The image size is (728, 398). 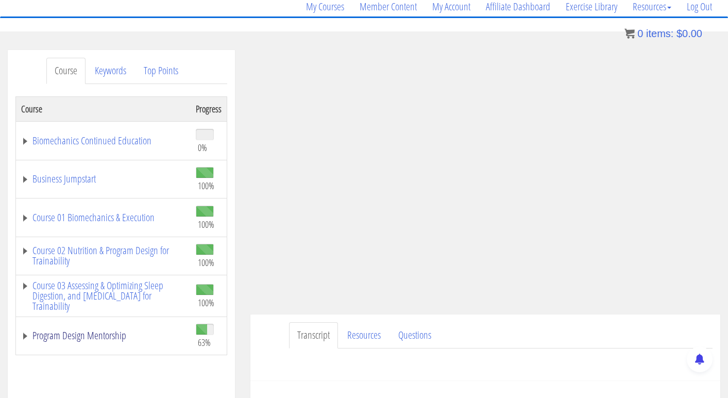 I want to click on a: Course, so click(x=66, y=71).